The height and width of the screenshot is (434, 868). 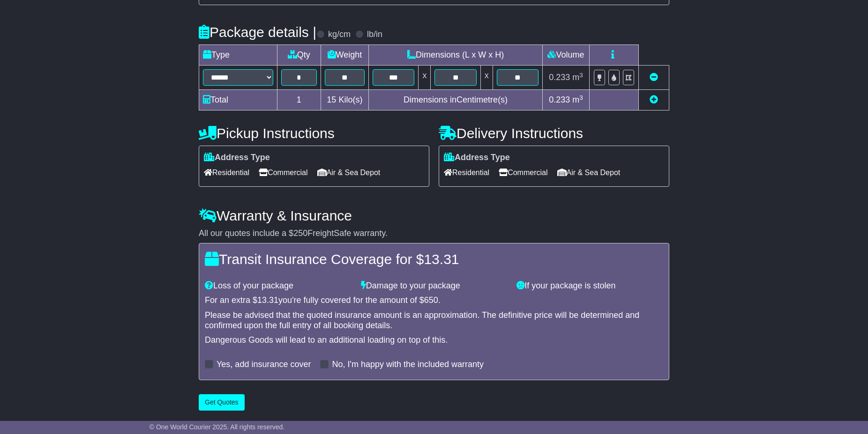 I want to click on div: Please be advised that the quoted insurance amount is an approximation. The definitive price will..., so click(x=434, y=320).